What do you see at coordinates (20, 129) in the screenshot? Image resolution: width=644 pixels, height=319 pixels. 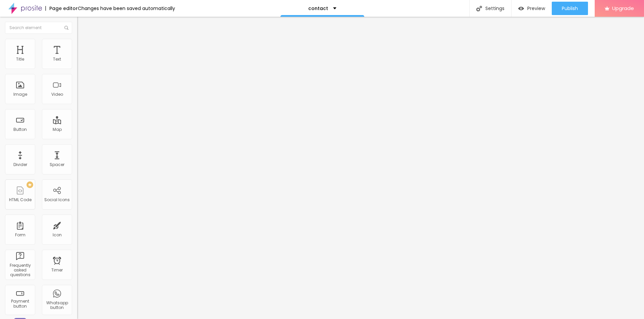 I see `div: Button` at bounding box center [20, 129].